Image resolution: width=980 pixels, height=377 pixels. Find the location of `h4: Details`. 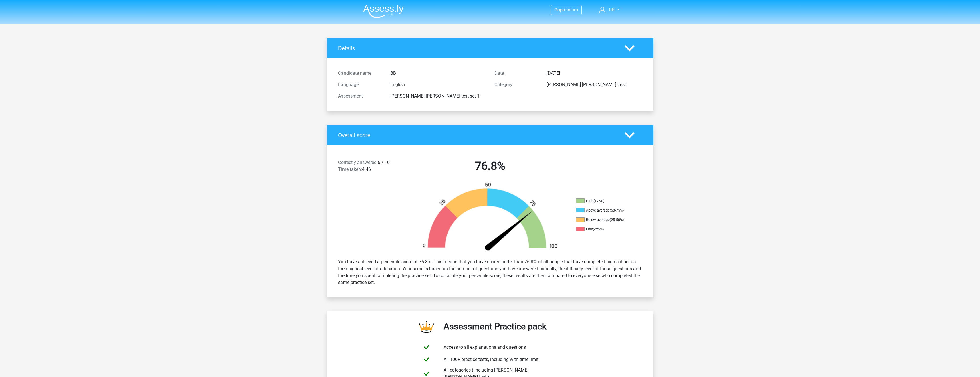

h4: Details is located at coordinates (477, 48).